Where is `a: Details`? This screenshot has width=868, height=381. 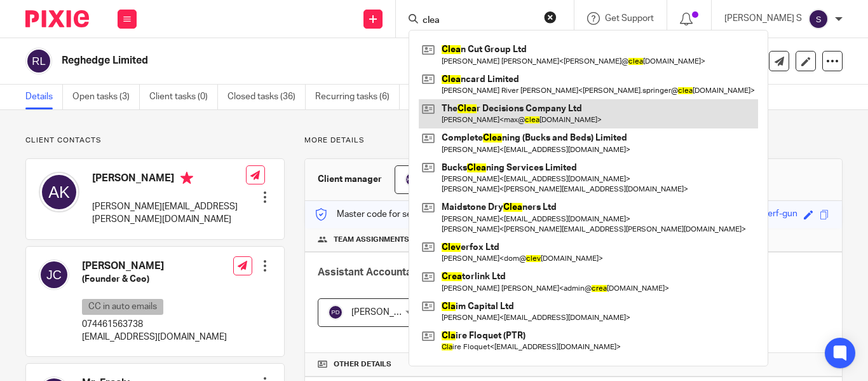 a: Details is located at coordinates (44, 97).